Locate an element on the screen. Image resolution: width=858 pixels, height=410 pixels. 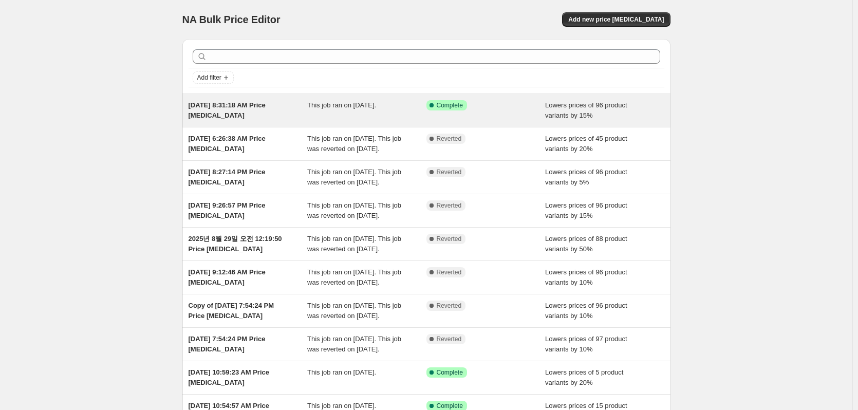
span: Lowers prices of 96 product variants by 5% is located at coordinates (586, 177).